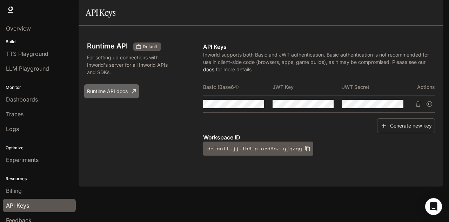  What do you see at coordinates (238, 87) in the screenshot?
I see `th: Basic (Base64)` at bounding box center [238, 87].